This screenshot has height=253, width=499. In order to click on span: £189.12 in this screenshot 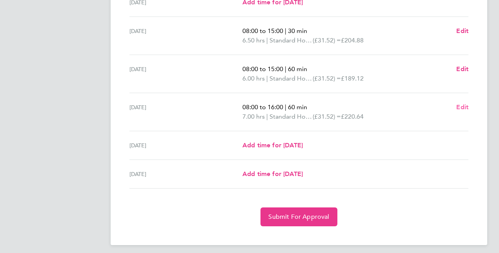, I will do `click(353, 78)`.